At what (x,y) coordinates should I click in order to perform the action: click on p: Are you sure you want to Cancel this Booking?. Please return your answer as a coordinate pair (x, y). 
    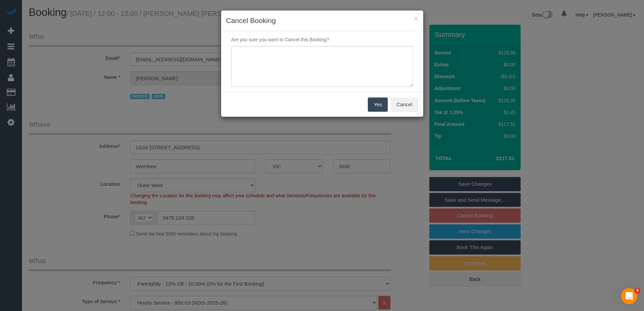
    Looking at the image, I should click on (322, 40).